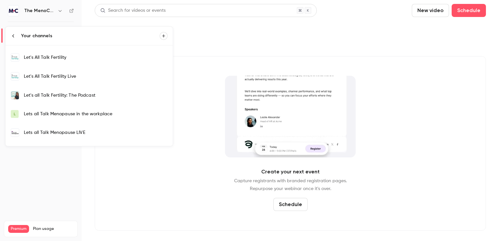 The height and width of the screenshot is (241, 499). What do you see at coordinates (96, 57) in the screenshot?
I see `div: Let's All Talk Fertility` at bounding box center [96, 57].